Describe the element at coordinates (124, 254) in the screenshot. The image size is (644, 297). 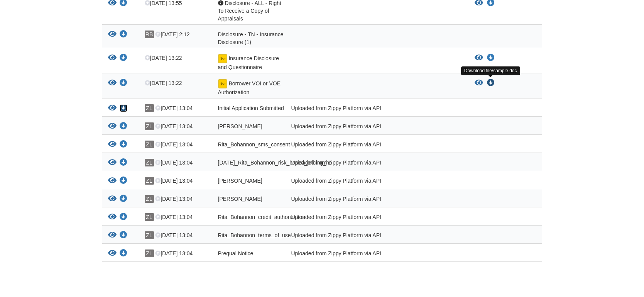
I see `a: Download Prequal Notice` at that location.